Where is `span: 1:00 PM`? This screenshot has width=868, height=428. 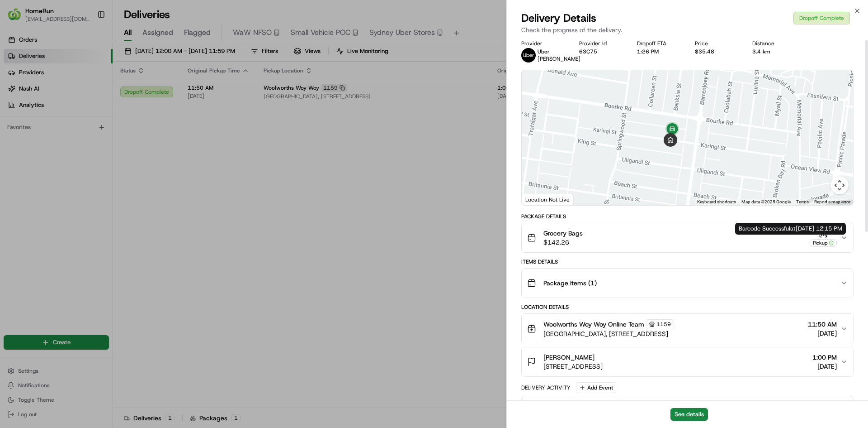 span: 1:00 PM is located at coordinates (825, 357).